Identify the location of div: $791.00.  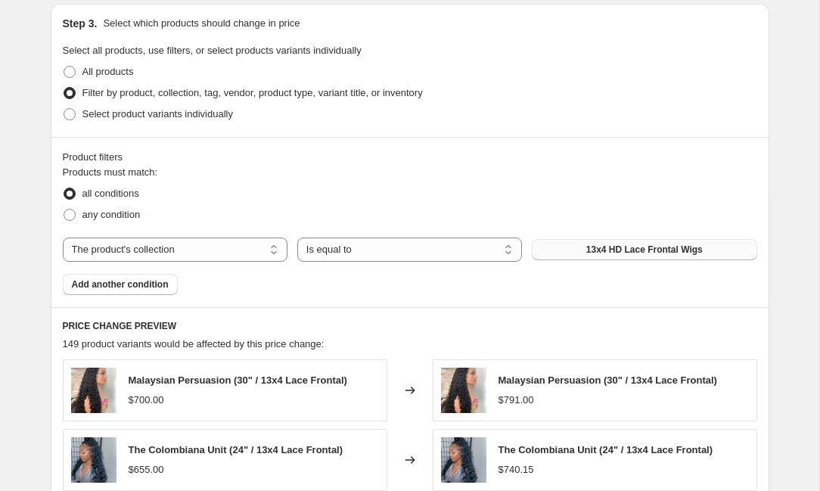
(516, 400).